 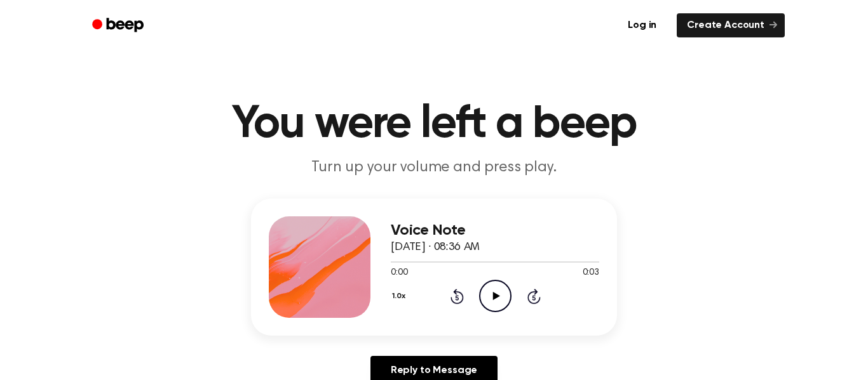 What do you see at coordinates (401, 296) in the screenshot?
I see `button: 1.0x` at bounding box center [401, 296].